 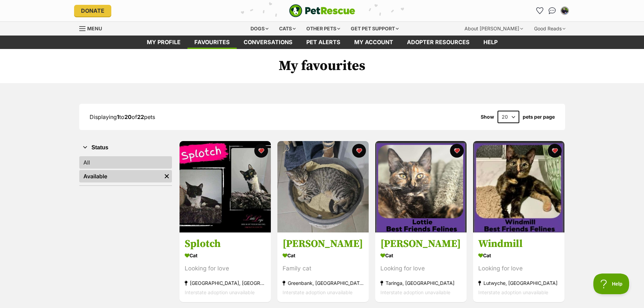 What do you see at coordinates (225, 187) in the screenshot?
I see `img: Splotch` at bounding box center [225, 187].